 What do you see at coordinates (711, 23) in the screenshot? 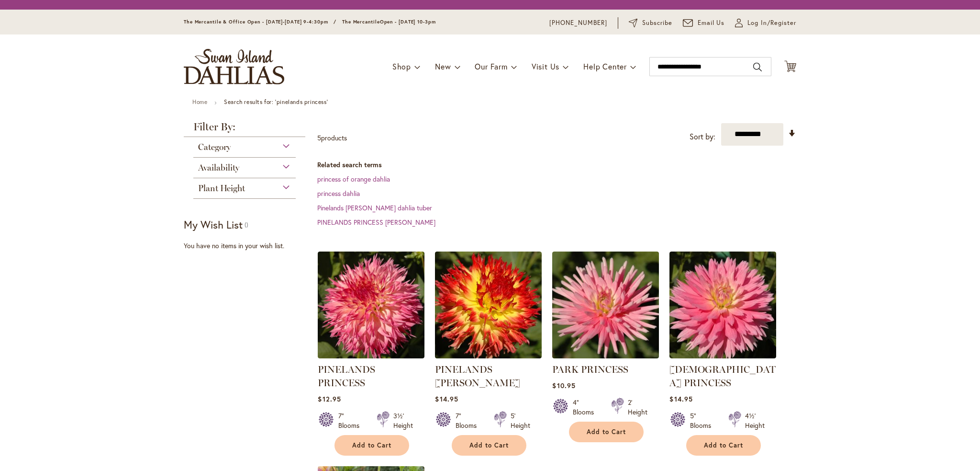
I see `span: Email Us` at bounding box center [711, 23].